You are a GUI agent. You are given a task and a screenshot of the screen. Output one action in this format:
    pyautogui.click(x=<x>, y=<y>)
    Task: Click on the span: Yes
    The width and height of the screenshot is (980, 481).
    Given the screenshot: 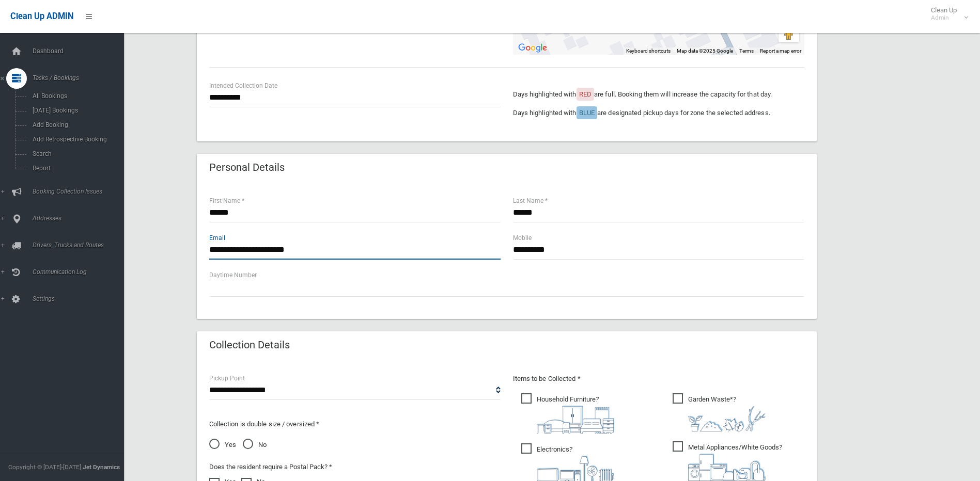 What is the action you would take?
    pyautogui.click(x=223, y=445)
    